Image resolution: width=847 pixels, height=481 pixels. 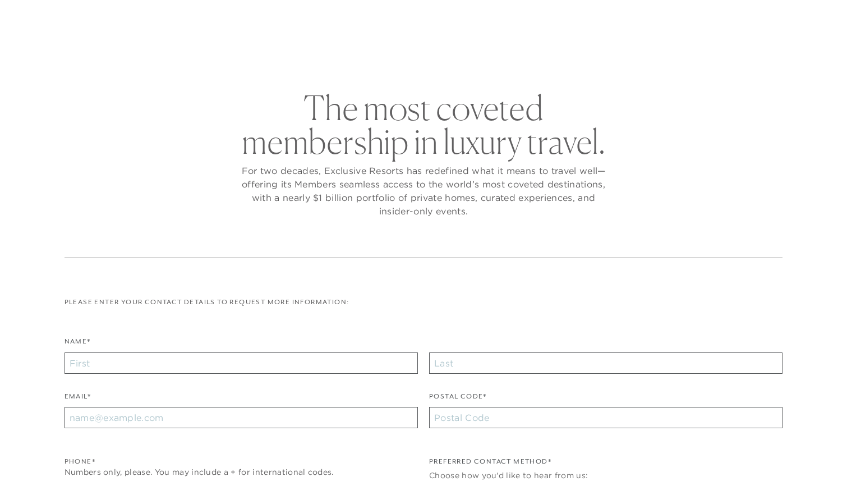 I want to click on div: Numbers only, please. You may include a + for international codes., so click(x=241, y=472).